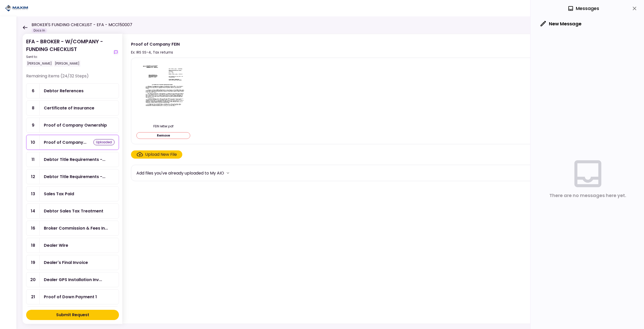 The height and width of the screenshot is (329, 644). Describe the element at coordinates (33, 245) in the screenshot. I see `div: 18` at that location.